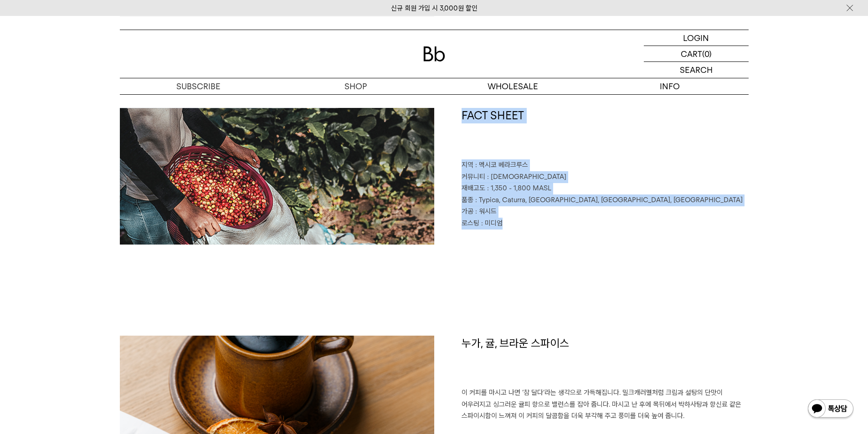 The image size is (868, 434). What do you see at coordinates (696, 53) in the screenshot?
I see `a: CART (0)` at bounding box center [696, 53].